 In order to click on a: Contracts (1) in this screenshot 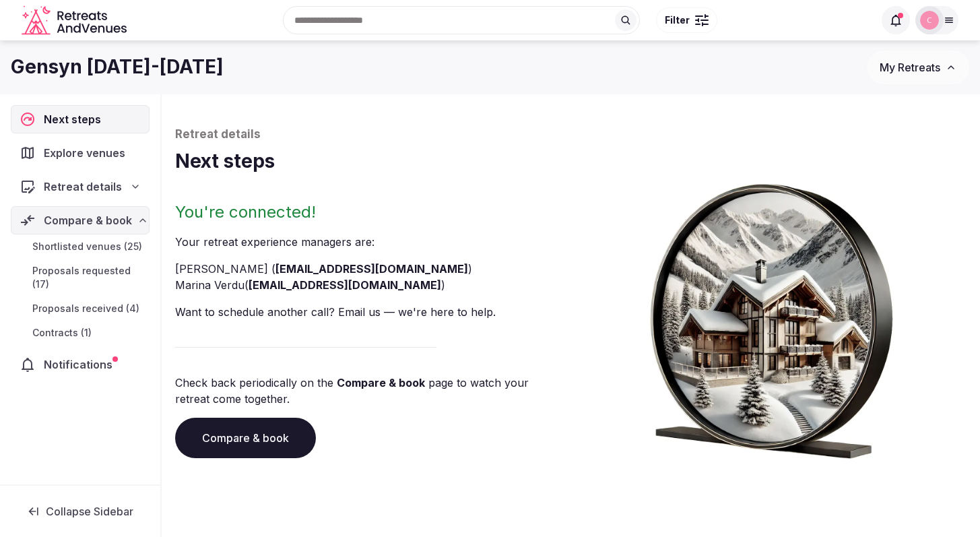, I will do `click(80, 332)`.